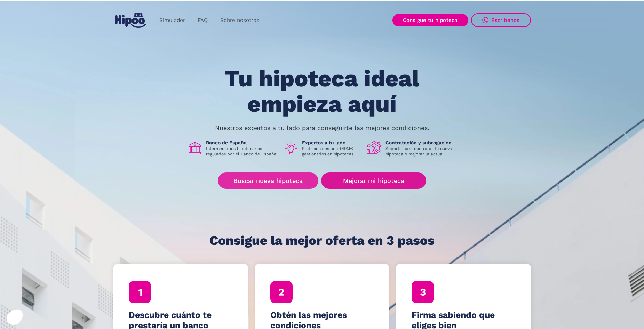 This screenshot has height=329, width=644. Describe the element at coordinates (242, 152) in the screenshot. I see `p: Intermediarios hipotecarios regulados por el Banco de España` at that location.